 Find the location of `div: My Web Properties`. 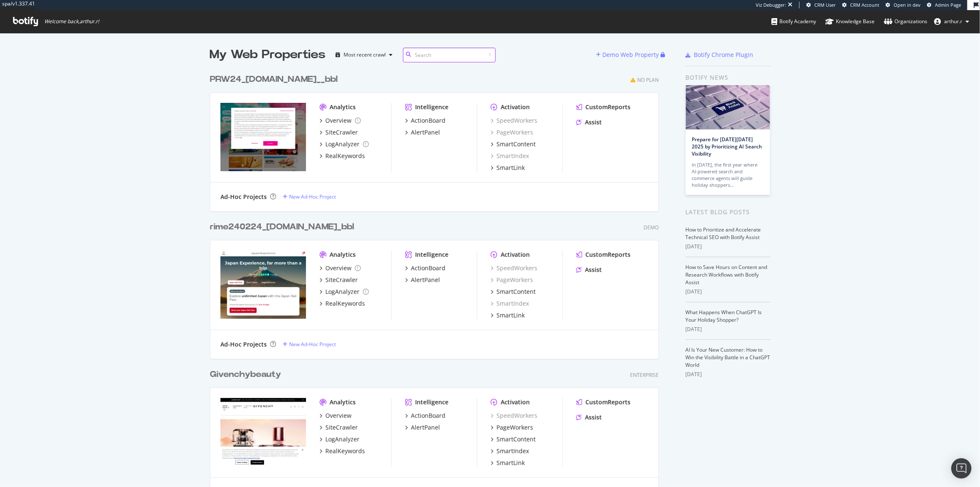

div: My Web Properties is located at coordinates (267, 55).